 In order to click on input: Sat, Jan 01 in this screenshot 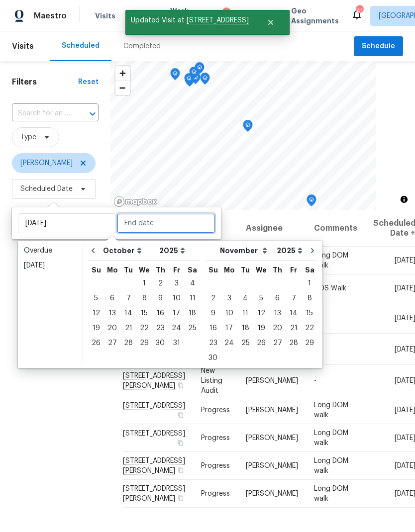, I will do `click(67, 223)`.